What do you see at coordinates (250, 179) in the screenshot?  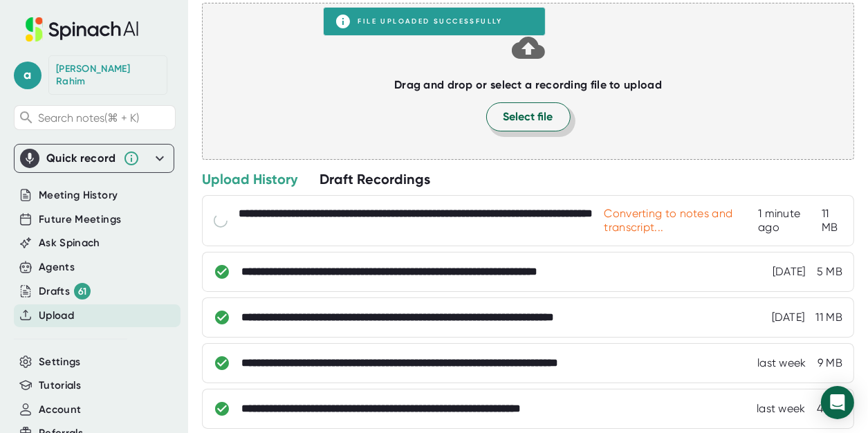 I see `div: Upload History` at bounding box center [250, 179].